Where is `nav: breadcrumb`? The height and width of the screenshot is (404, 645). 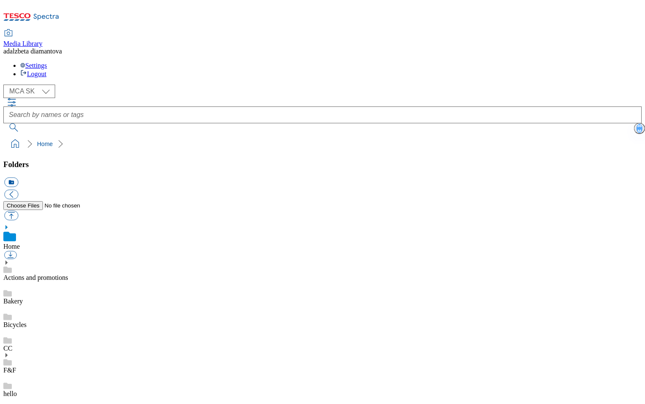
nav: breadcrumb is located at coordinates (323, 144).